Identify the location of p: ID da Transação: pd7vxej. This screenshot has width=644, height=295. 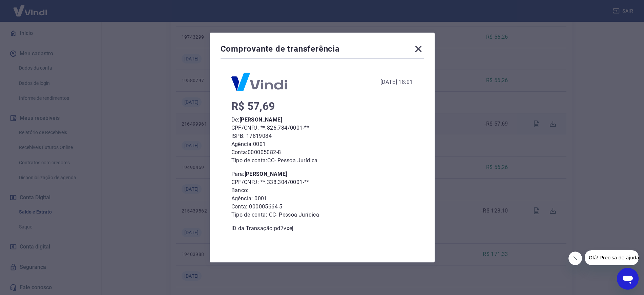
(322, 229).